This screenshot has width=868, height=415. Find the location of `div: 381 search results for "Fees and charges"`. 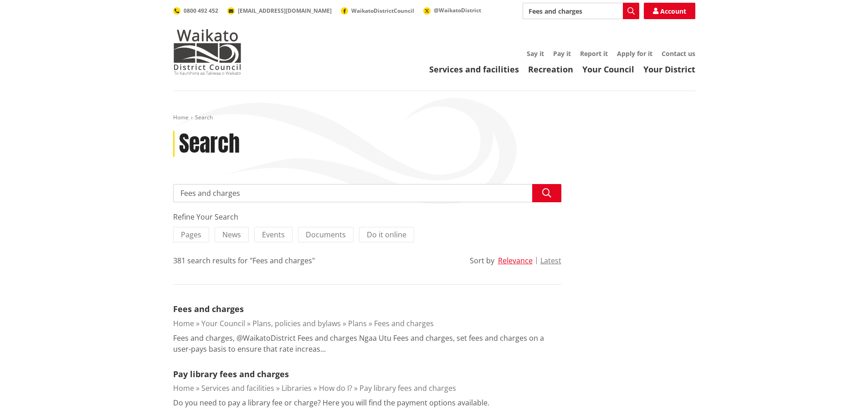

div: 381 search results for "Fees and charges" is located at coordinates (244, 261).